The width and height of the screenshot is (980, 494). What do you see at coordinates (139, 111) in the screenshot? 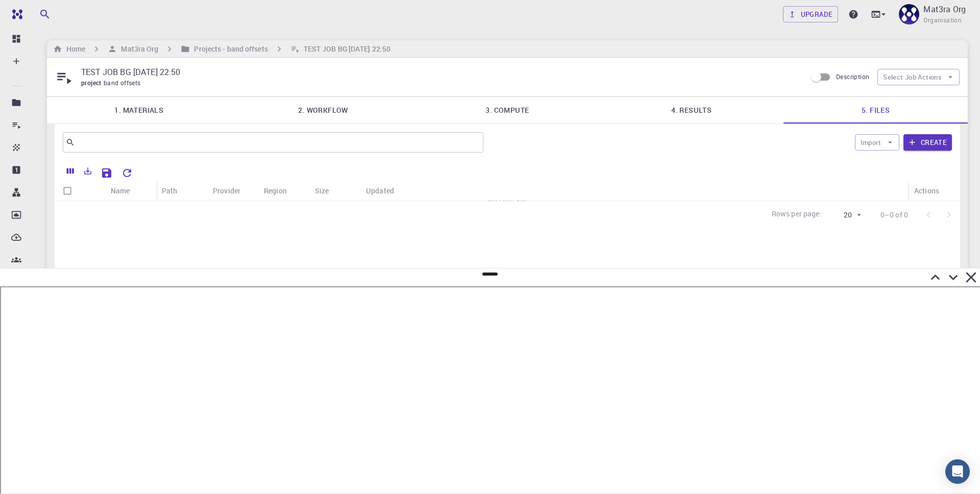
I see `a: 1. Materials` at bounding box center [139, 111].